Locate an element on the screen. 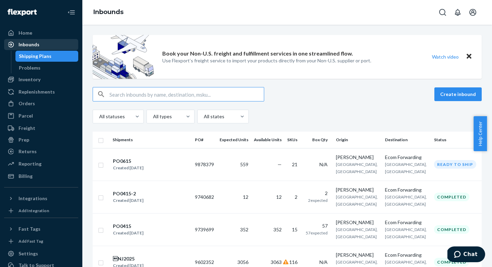 This screenshot has height=267, width=492. p: Book your Non-U.S. freight and fulfillment services in one streamlined flow. is located at coordinates (257, 53).